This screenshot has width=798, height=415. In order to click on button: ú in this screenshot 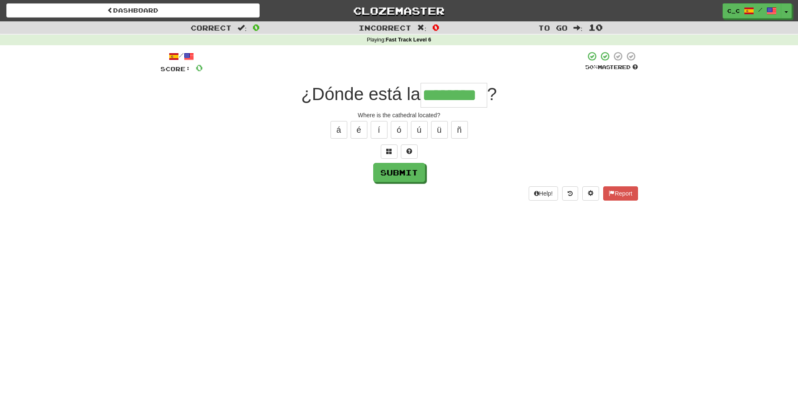, I will do `click(419, 130)`.